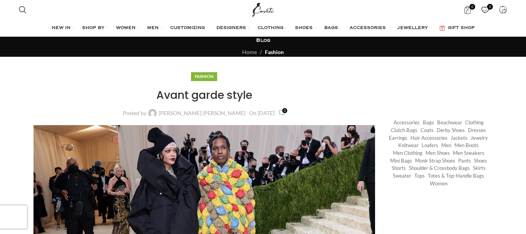 The image size is (526, 234). What do you see at coordinates (486, 10) in the screenshot?
I see `div: My Wishlist` at bounding box center [486, 10].